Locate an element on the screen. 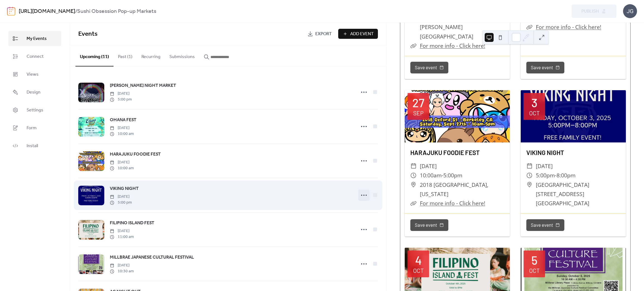 Image resolution: width=644 pixels, height=291 pixels. a: Form is located at coordinates (35, 128).